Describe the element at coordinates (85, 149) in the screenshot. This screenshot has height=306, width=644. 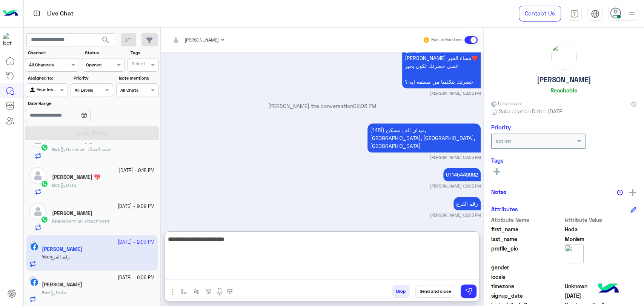
I see `span: Handover خدمة العملاء` at that location.